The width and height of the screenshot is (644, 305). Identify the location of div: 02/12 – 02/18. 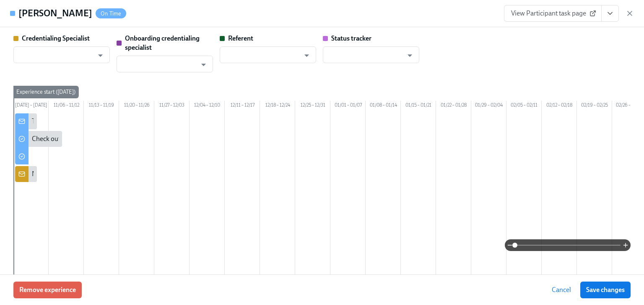
(559, 106).